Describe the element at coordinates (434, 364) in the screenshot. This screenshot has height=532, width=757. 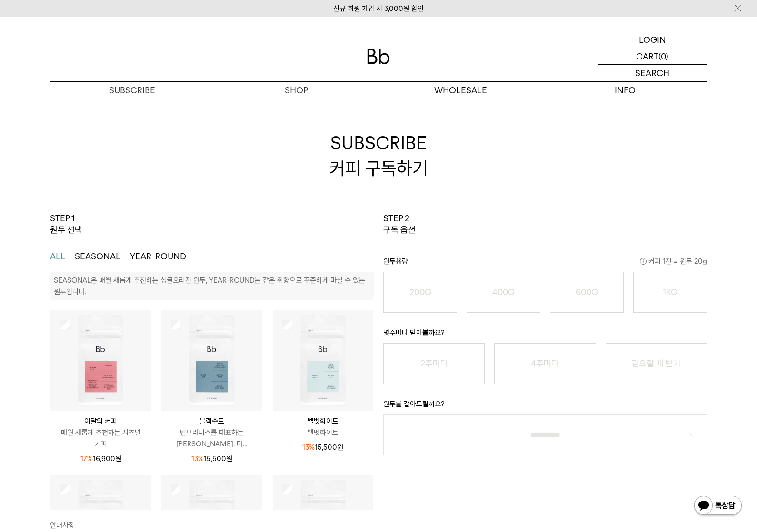
I see `button: 2주마다` at that location.